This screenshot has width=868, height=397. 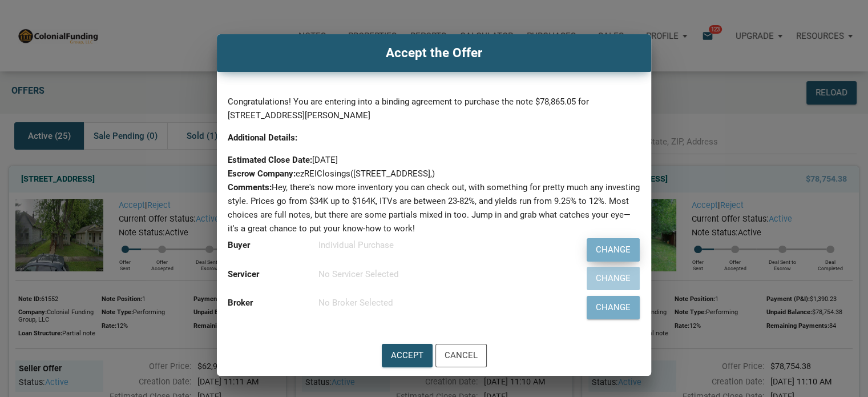 What do you see at coordinates (434, 109) in the screenshot?
I see `p: Congratulations! You are entering into a binding agreement to purchase the note $78,865.05 for [S...` at bounding box center [434, 109].